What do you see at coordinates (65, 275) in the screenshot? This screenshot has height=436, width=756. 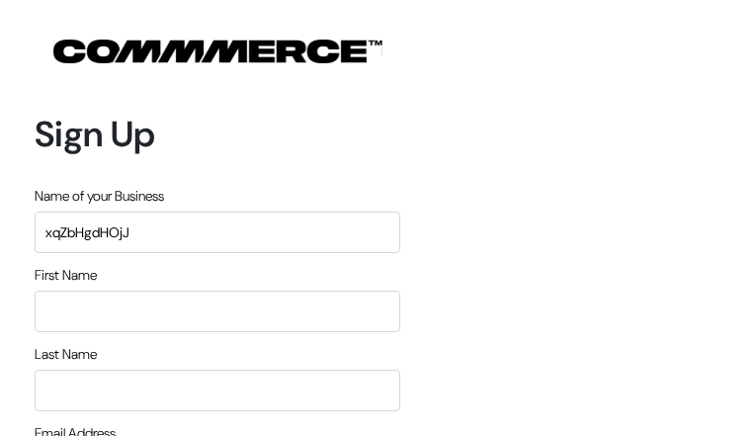 I see `label: First Name` at bounding box center [65, 275].